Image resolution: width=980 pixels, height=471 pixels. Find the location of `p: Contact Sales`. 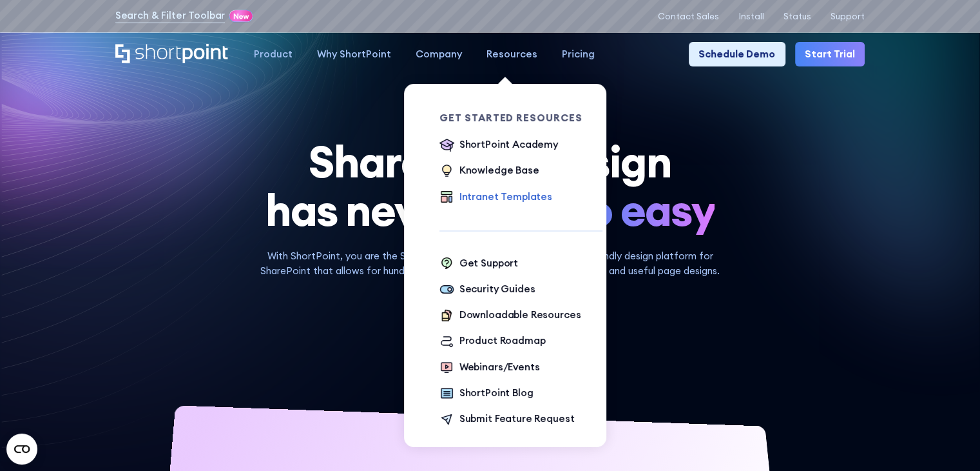

p: Contact Sales is located at coordinates (689, 16).